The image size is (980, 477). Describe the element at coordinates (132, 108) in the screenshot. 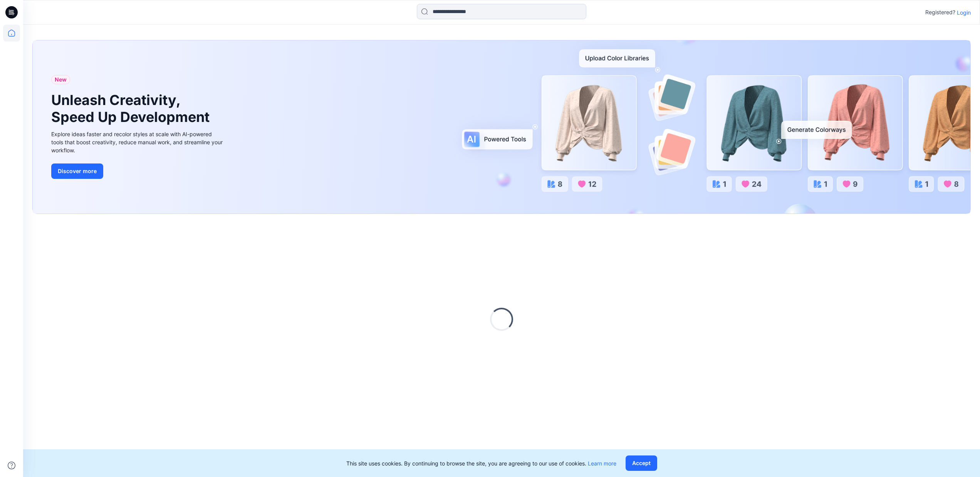

I see `h1: Unleash Creativity, Speed Up Development` at that location.